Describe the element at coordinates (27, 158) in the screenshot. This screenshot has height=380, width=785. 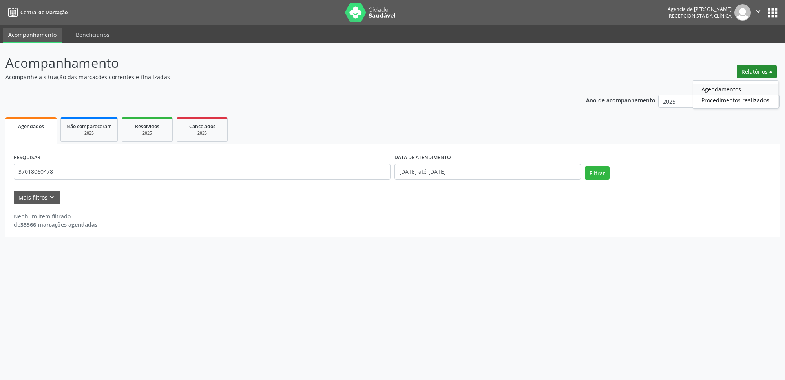
I see `label: PESQUISAR` at that location.